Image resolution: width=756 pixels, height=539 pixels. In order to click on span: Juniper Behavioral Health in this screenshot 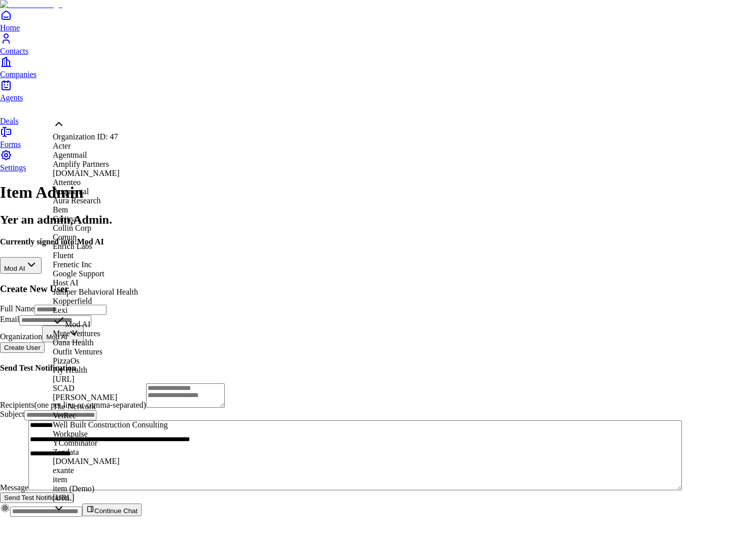, I will do `click(95, 292)`.